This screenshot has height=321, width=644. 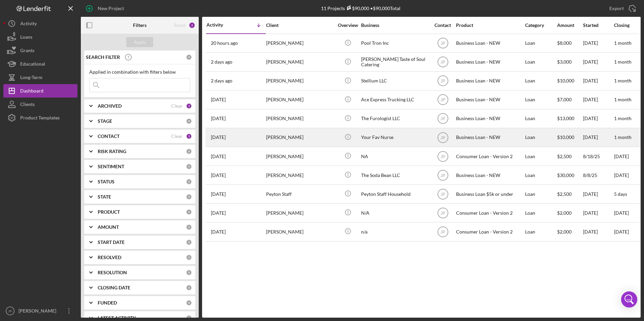 I want to click on b: STAGE, so click(x=104, y=121).